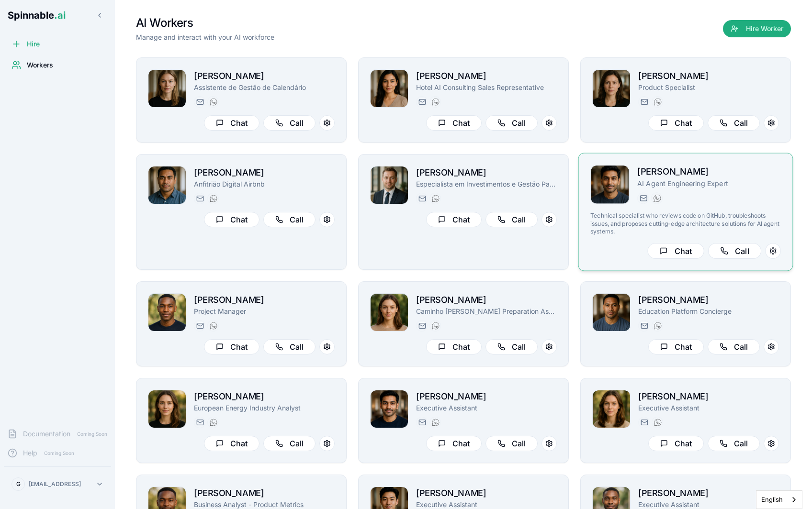 The height and width of the screenshot is (509, 812). Describe the element at coordinates (200, 102) in the screenshot. I see `button: Send email to nina.omar@getspinnable.ai` at that location.